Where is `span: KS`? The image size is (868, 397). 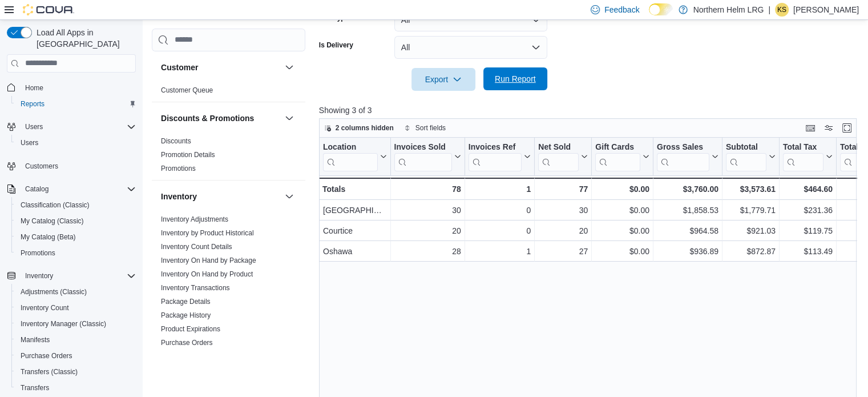
span: KS is located at coordinates (782, 9).